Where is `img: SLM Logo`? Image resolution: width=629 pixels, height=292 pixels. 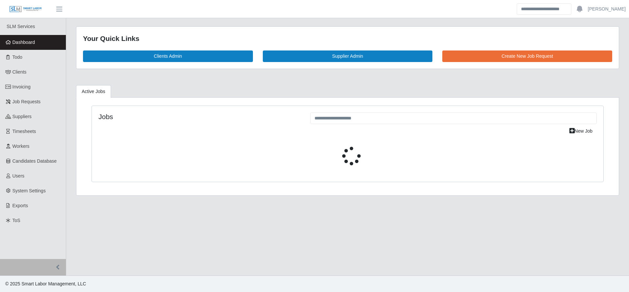 img: SLM Logo is located at coordinates (26, 9).